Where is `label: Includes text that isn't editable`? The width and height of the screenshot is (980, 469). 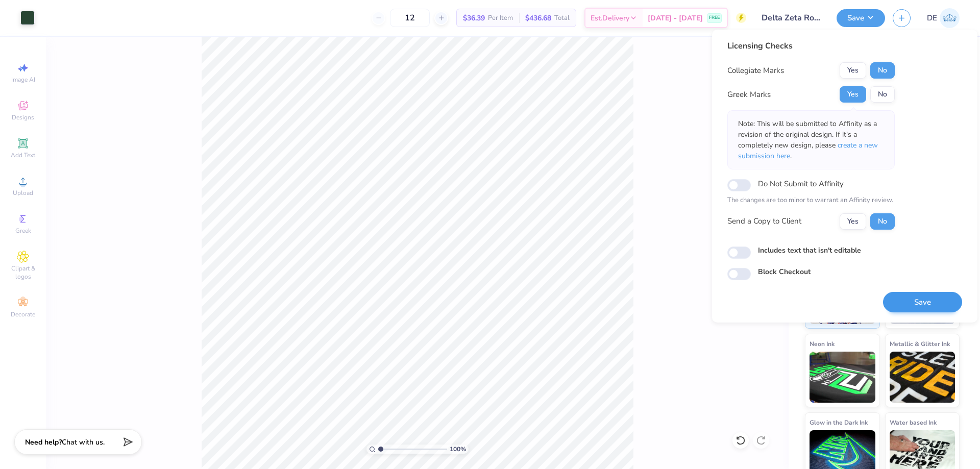
label: Includes text that isn't editable is located at coordinates (810, 250).